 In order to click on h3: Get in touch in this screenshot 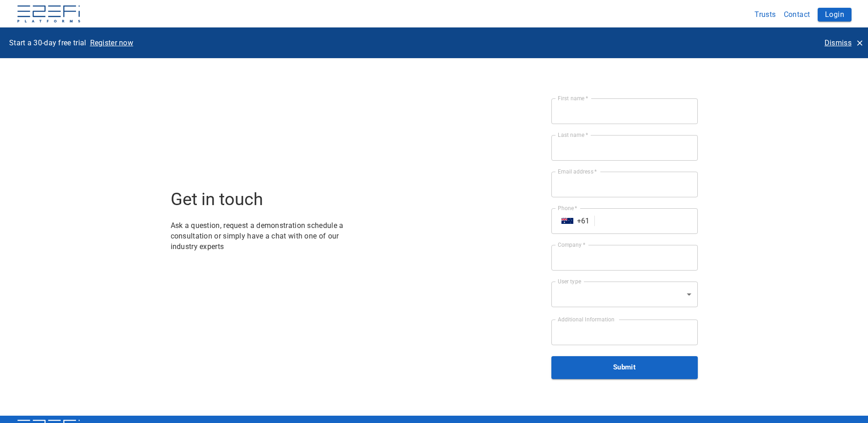, I will do `click(263, 199)`.